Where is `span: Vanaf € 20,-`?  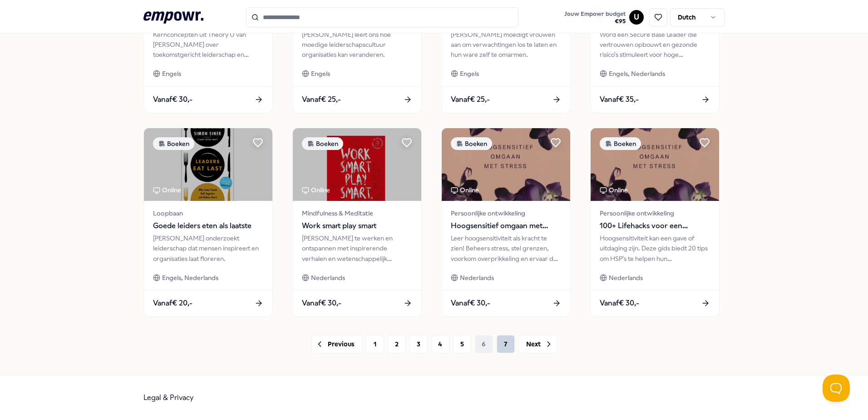 span: Vanaf € 20,- is located at coordinates (172, 303).